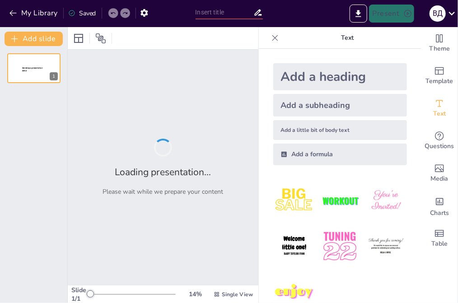  Describe the element at coordinates (294, 201) in the screenshot. I see `img: 1.jpeg` at that location.